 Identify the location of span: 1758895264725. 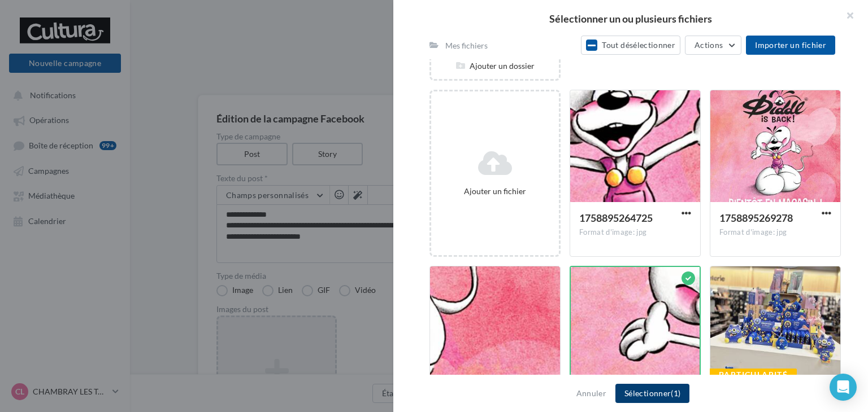
(616, 218).